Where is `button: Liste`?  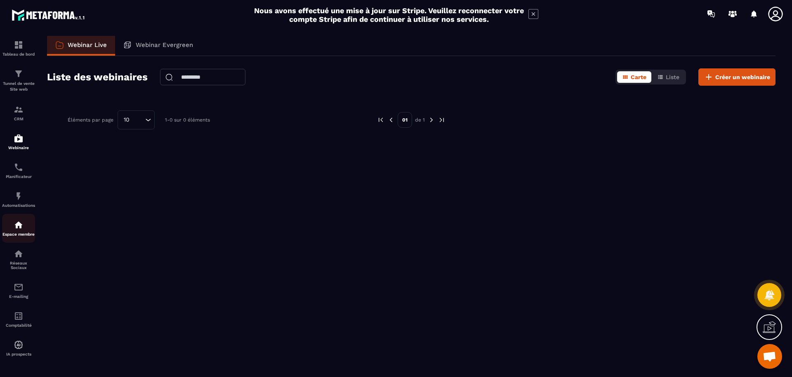
button: Liste is located at coordinates (668, 77).